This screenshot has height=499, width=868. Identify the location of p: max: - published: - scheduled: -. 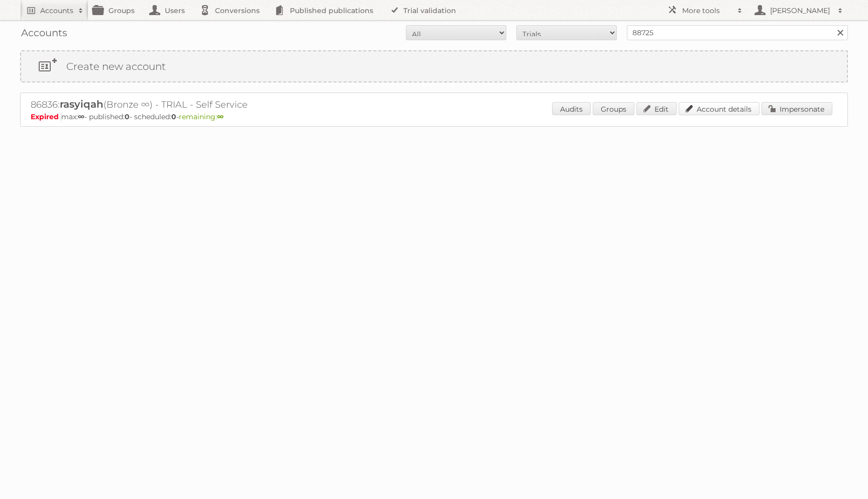
(434, 116).